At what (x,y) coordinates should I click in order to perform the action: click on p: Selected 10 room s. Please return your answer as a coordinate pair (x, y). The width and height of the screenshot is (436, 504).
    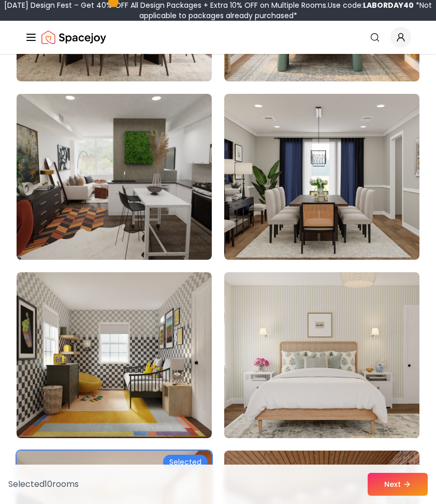
    Looking at the image, I should click on (43, 484).